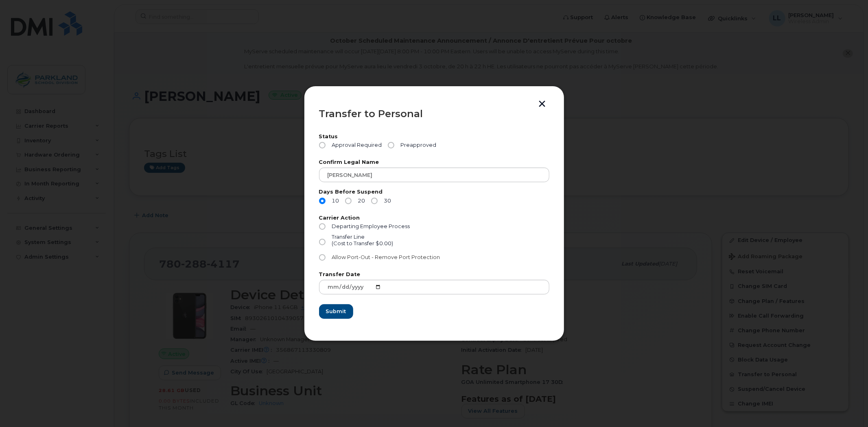 The width and height of the screenshot is (868, 427). What do you see at coordinates (336, 311) in the screenshot?
I see `span: Submit` at bounding box center [336, 311].